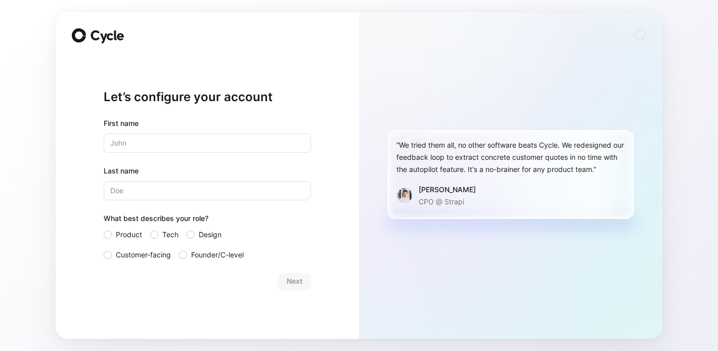  I want to click on span: Tech, so click(170, 235).